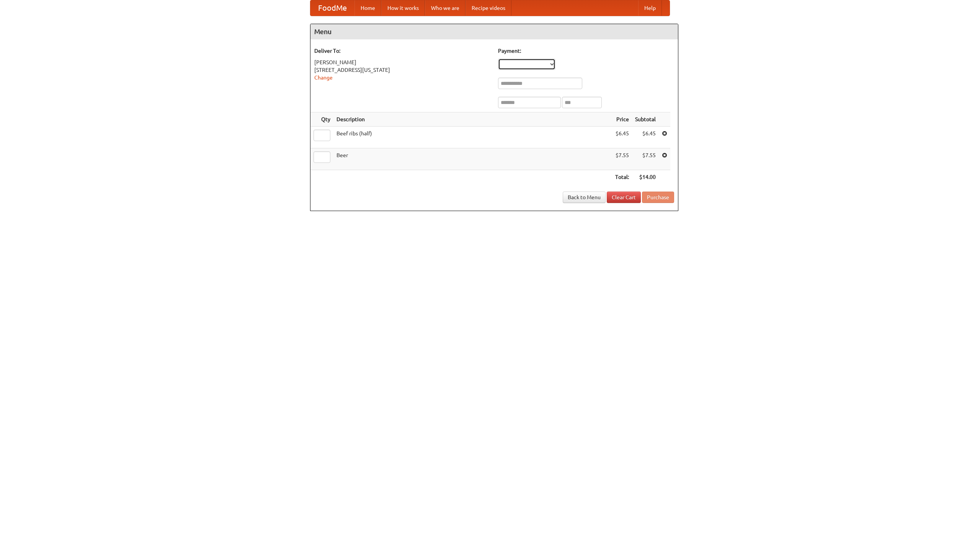 Image resolution: width=980 pixels, height=541 pixels. Describe the element at coordinates (586, 51) in the screenshot. I see `h5: Payment:` at that location.